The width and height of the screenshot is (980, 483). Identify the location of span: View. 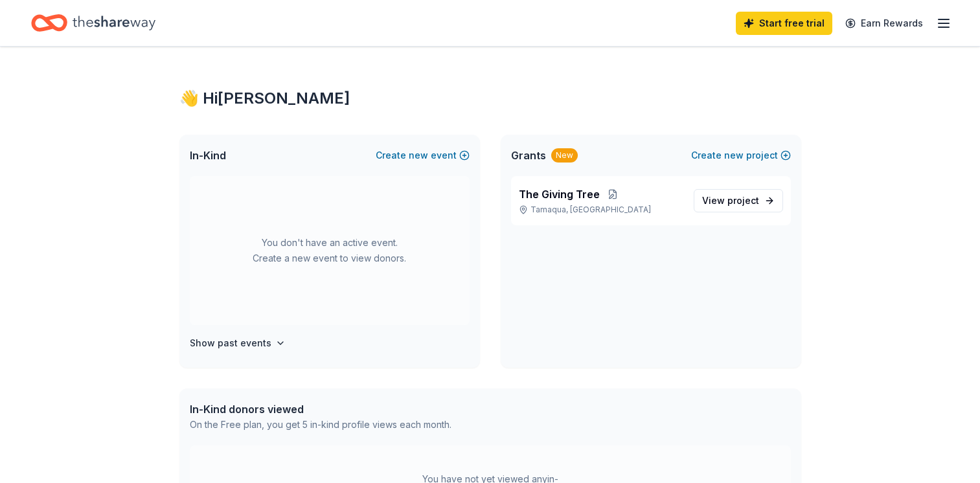
(731, 201).